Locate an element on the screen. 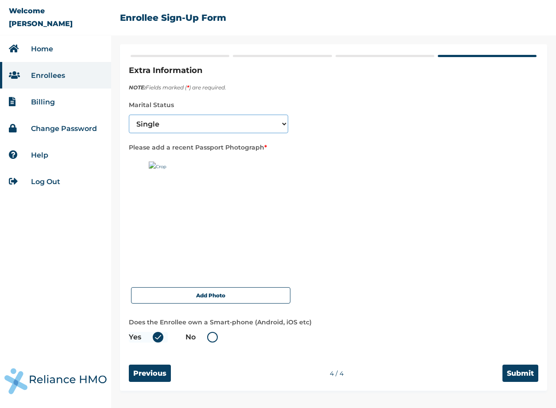 Image resolution: width=556 pixels, height=408 pixels. strong: NOTE: is located at coordinates (137, 87).